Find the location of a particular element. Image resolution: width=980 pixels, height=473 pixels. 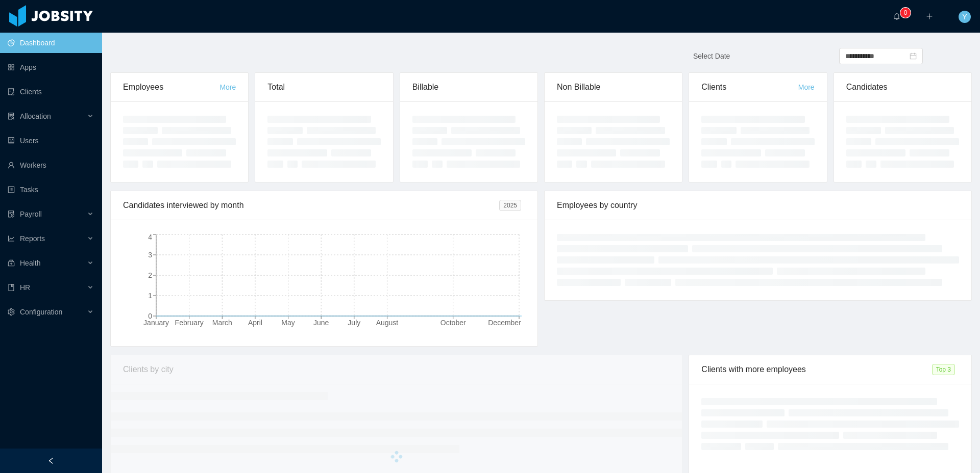

a: icon: auditClients is located at coordinates (50, 92).